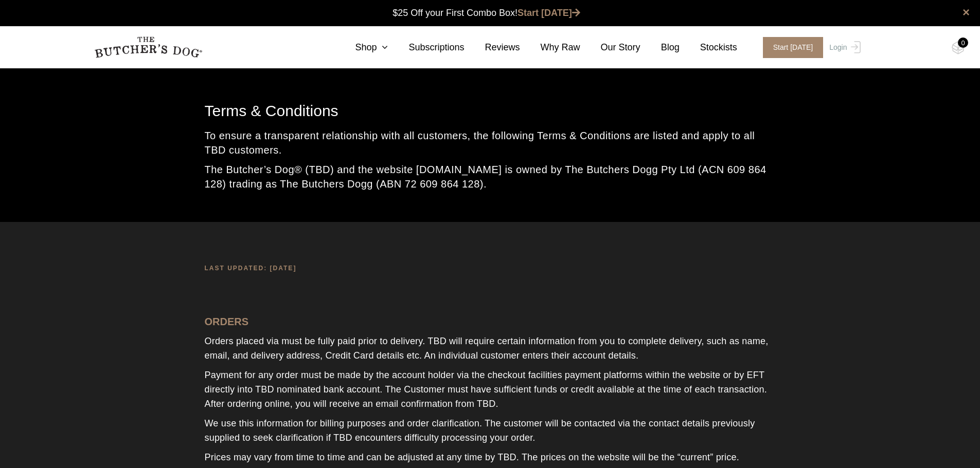  What do you see at coordinates (490, 346) in the screenshot?
I see `p: Orders placed via must be fully paid prior to delivery. TBD will require certain information from...` at bounding box center [490, 346].